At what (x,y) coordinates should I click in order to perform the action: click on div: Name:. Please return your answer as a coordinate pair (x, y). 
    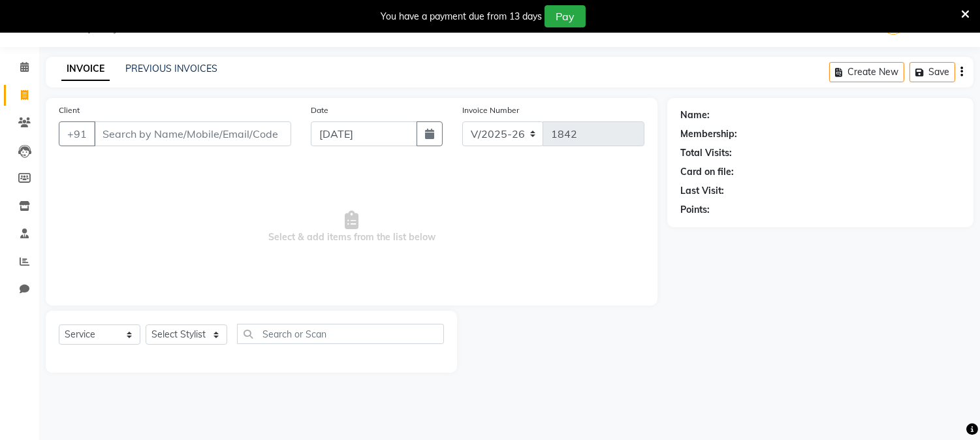
    Looking at the image, I should click on (695, 115).